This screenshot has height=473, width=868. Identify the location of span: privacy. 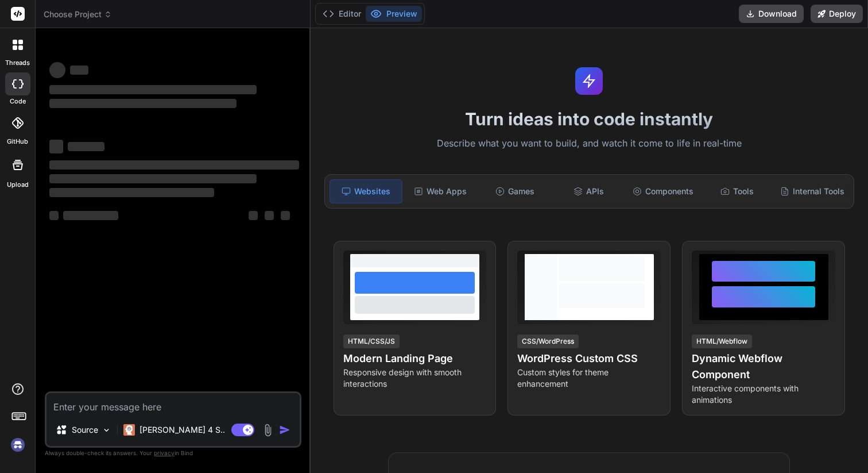
(164, 453).